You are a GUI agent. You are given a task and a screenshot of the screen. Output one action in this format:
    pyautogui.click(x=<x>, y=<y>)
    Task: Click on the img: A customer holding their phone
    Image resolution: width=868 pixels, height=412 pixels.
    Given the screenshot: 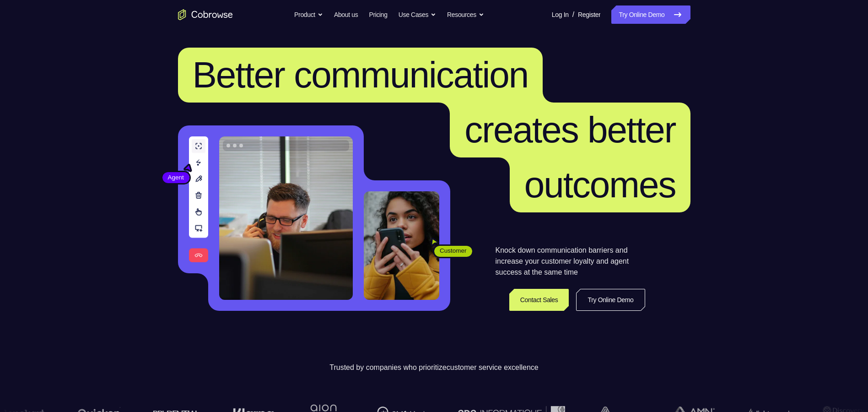 What is the action you would take?
    pyautogui.click(x=401, y=246)
    